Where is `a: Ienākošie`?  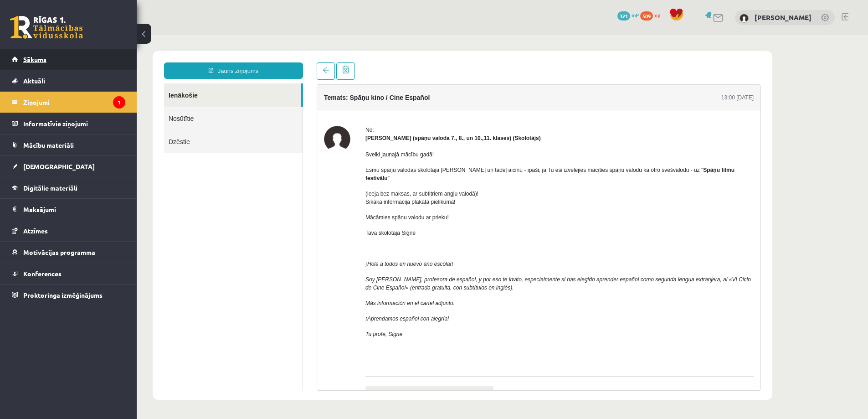 a: Ienākošie is located at coordinates (96, 60).